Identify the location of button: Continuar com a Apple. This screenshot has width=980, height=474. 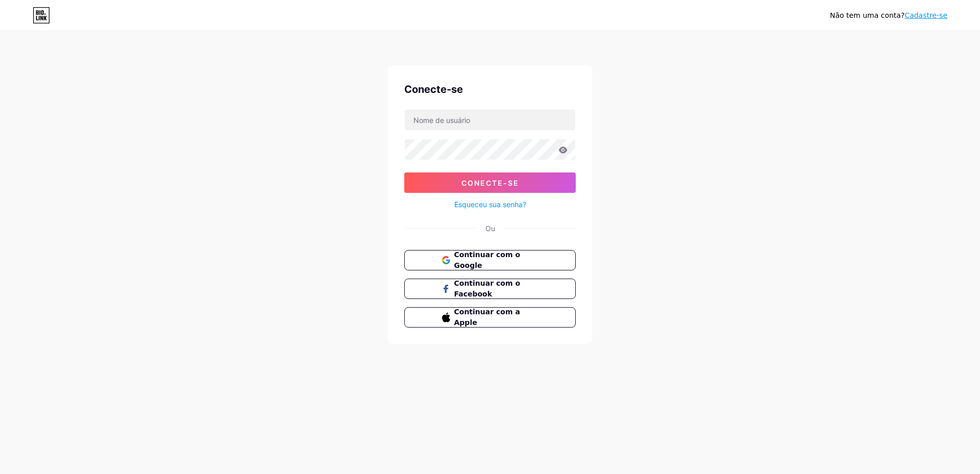
(490, 317).